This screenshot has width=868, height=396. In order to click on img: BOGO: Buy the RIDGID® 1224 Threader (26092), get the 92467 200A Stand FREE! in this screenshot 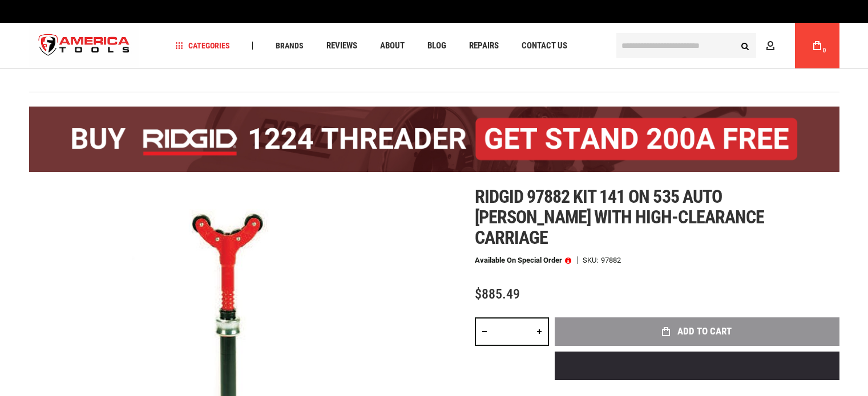, I will do `click(434, 139)`.